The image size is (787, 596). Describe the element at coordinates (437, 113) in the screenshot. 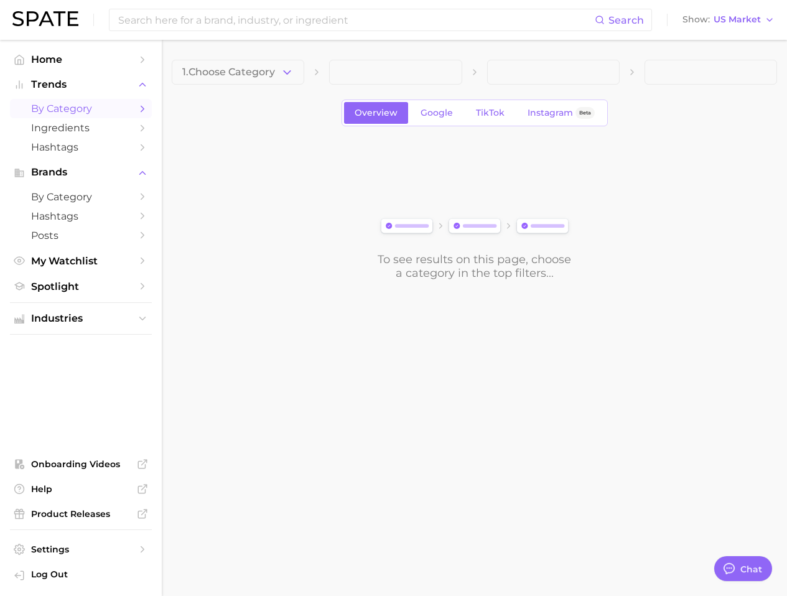

I see `span: Google` at that location.